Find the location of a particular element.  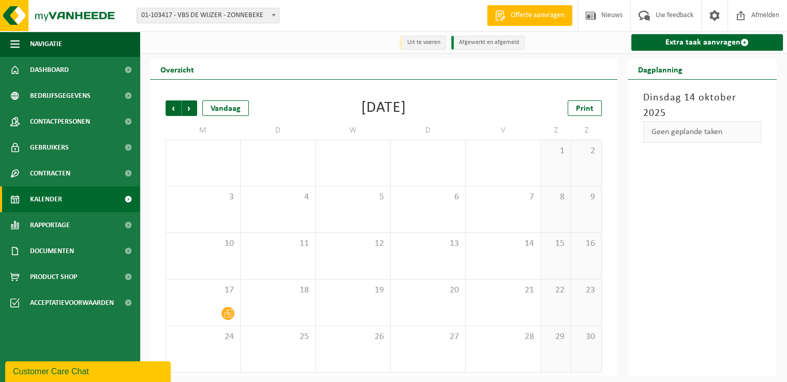

span: 13 is located at coordinates (428, 244).